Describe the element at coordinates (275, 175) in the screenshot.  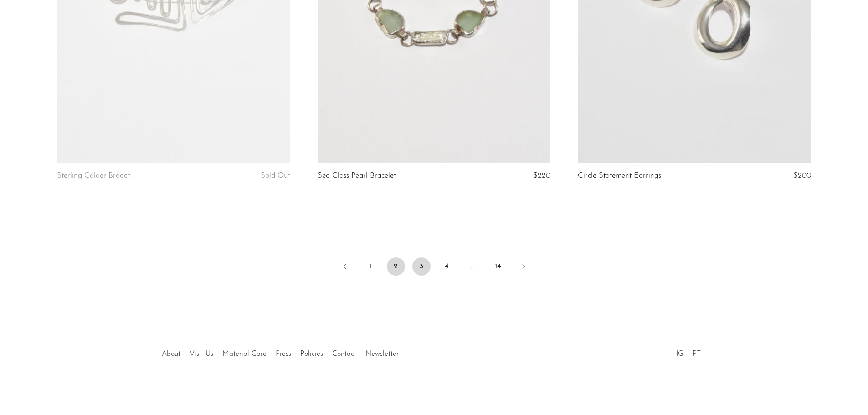
I see `span: Sold Out` at that location.